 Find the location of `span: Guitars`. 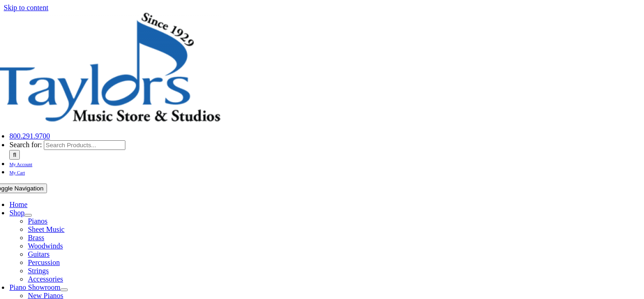

span: Guitars is located at coordinates (38, 254).